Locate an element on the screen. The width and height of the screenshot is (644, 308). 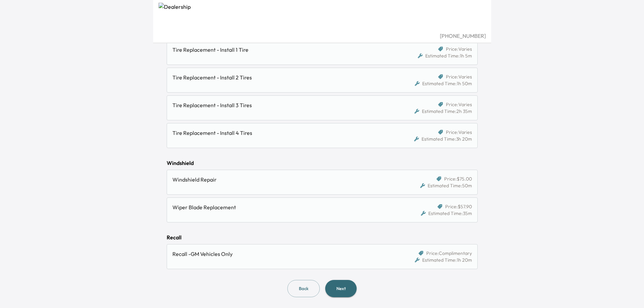
img: Dealership is located at coordinates (322, 17).